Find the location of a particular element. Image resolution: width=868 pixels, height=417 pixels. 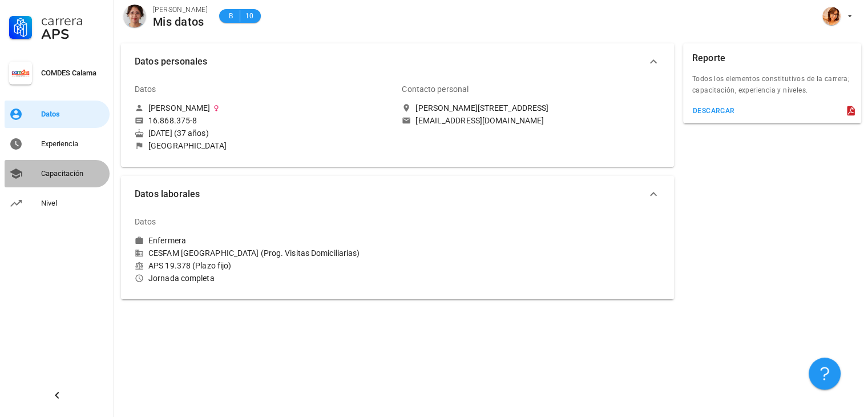

div: Capacitación is located at coordinates (73, 174).